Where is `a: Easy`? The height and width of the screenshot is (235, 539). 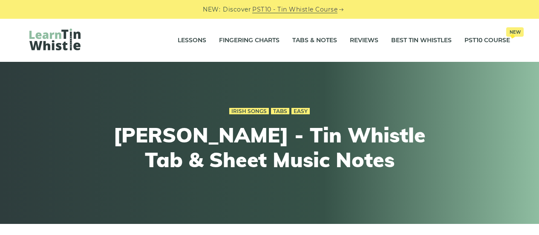 a: Easy is located at coordinates (300, 111).